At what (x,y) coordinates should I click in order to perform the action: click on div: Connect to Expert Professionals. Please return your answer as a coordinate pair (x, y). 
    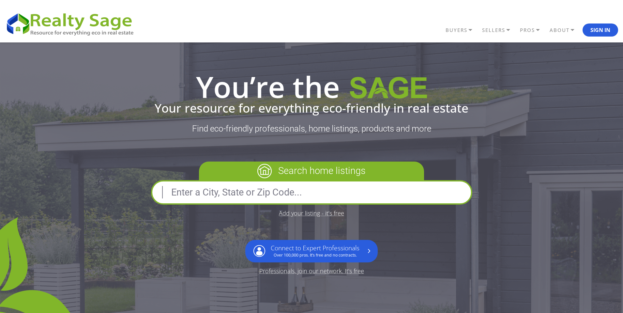
    Looking at the image, I should click on (315, 251).